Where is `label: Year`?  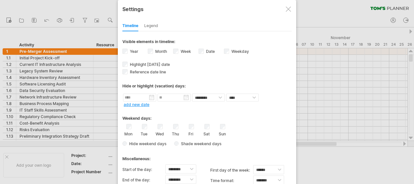
label: Year is located at coordinates (133, 51).